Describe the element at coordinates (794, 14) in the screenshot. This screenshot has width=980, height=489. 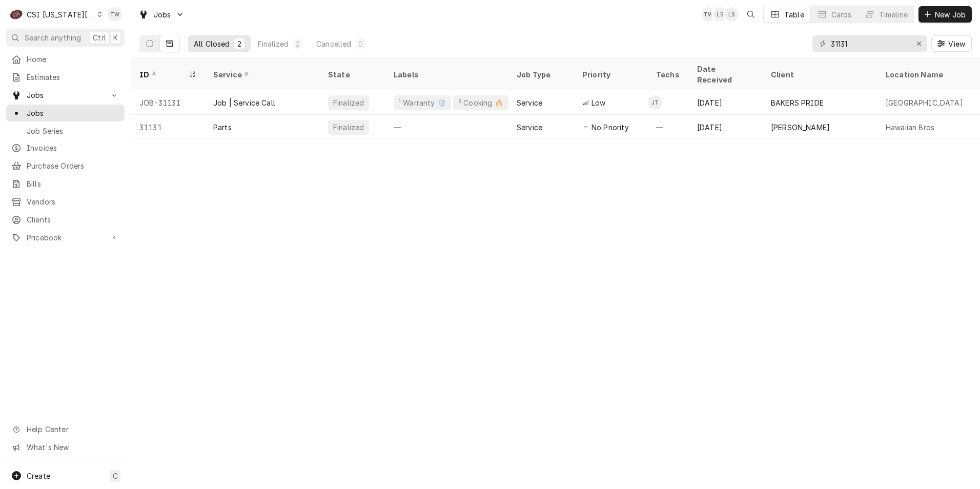
I see `div: Table` at that location.